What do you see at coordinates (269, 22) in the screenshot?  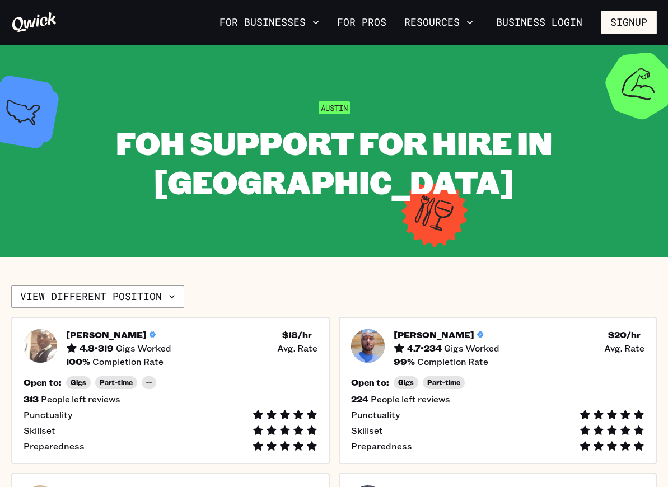 I see `button: For Businesses` at bounding box center [269, 22].